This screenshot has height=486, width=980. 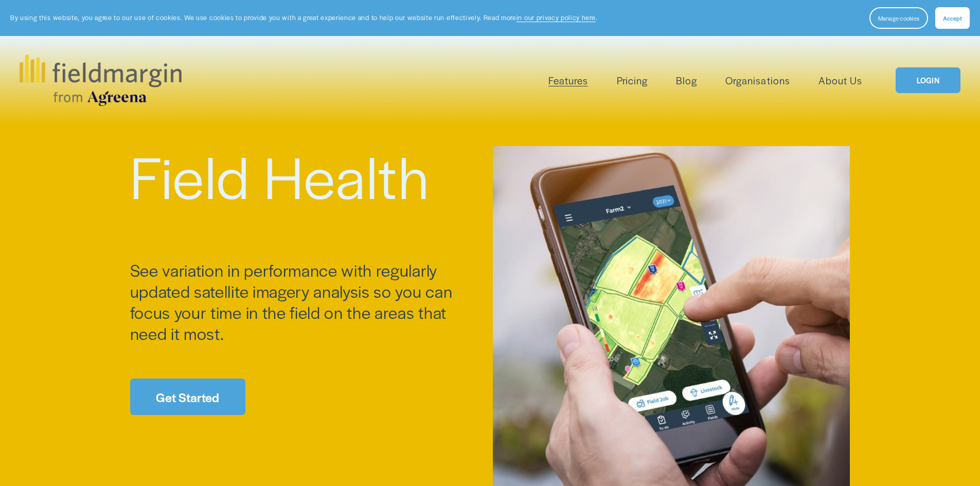 I want to click on a: Pricing, so click(x=633, y=80).